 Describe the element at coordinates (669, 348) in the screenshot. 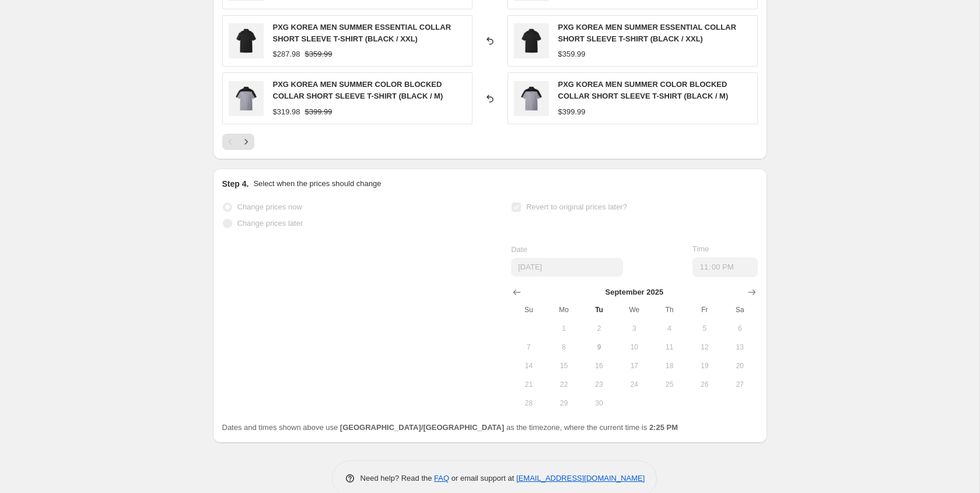

I see `button: Thursday September 11 2025` at that location.